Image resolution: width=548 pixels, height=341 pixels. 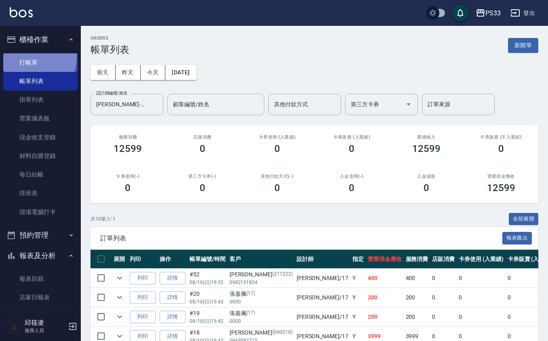 I want to click on h3: 服務消費, so click(x=128, y=137).